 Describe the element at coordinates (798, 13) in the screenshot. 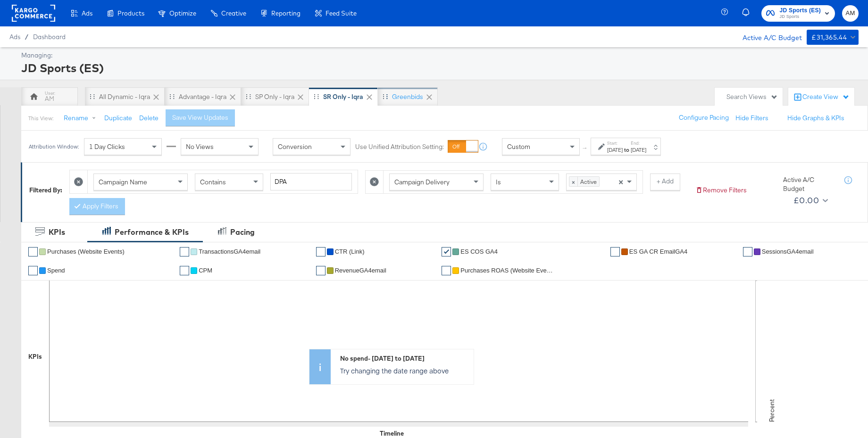

I see `button: JD Sports (ES)JD Sports` at that location.